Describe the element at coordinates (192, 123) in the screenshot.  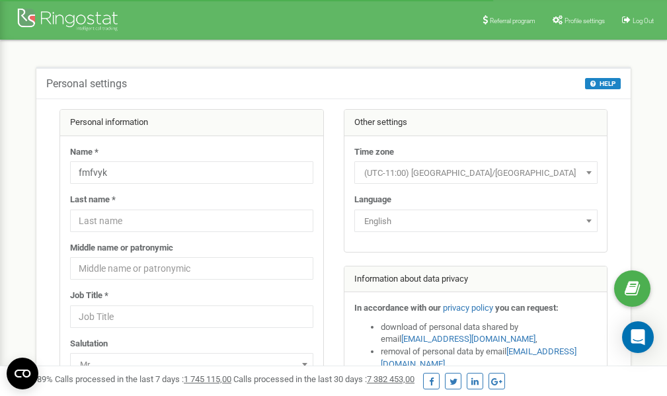
I see `div: Personal information` at that location.